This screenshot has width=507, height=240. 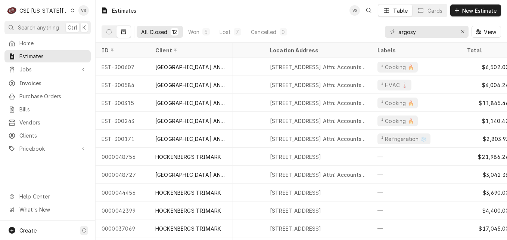 I want to click on div: 7, so click(x=238, y=32).